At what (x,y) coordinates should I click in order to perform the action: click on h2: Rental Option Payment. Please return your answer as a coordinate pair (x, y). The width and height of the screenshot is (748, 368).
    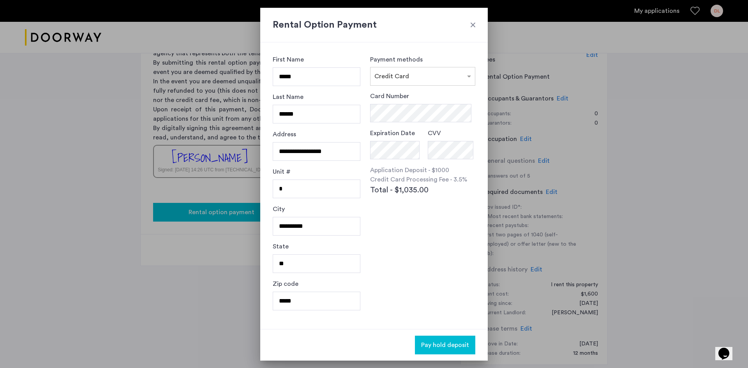
    Looking at the image, I should click on (374, 25).